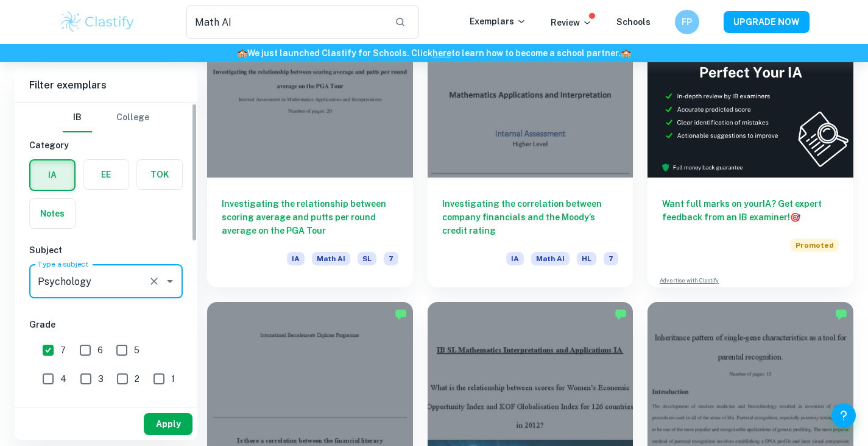 This screenshot has height=446, width=868. I want to click on h6: Category, so click(106, 145).